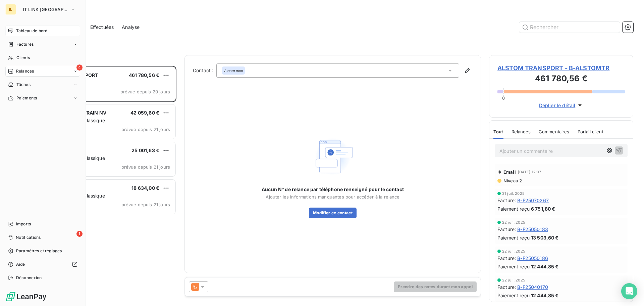 The height and width of the screenshot is (306, 644). Describe the element at coordinates (561, 67) in the screenshot. I see `span: ALSTOM TRANSPORT - B-ALSTOMTR` at that location.